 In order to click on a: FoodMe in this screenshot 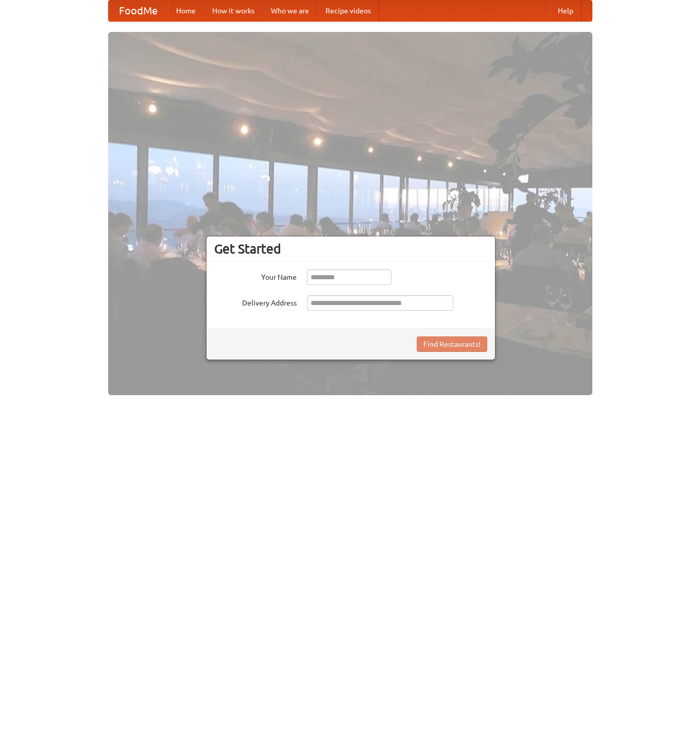, I will do `click(138, 11)`.